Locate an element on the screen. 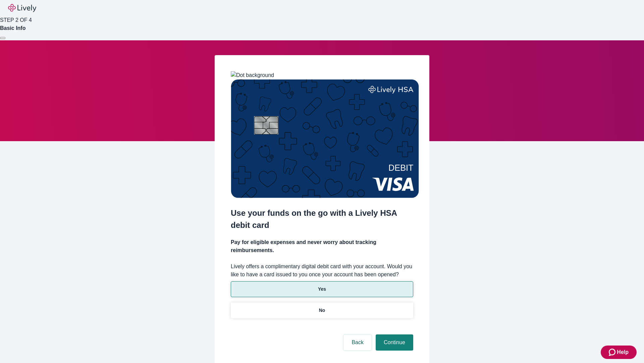  button: Back is located at coordinates (358, 342).